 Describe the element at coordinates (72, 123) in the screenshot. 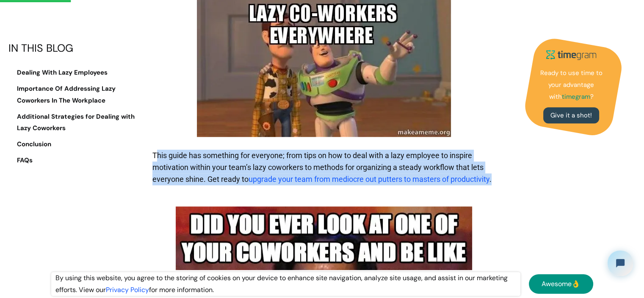

I see `a: Additional Strategies for Dealing with Lazy Coworkers` at that location.